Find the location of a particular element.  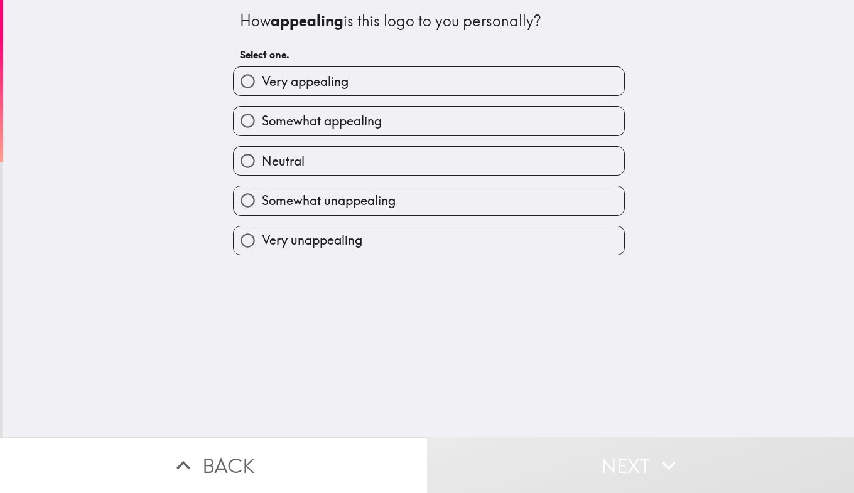

h6: Select one. is located at coordinates (429, 55).